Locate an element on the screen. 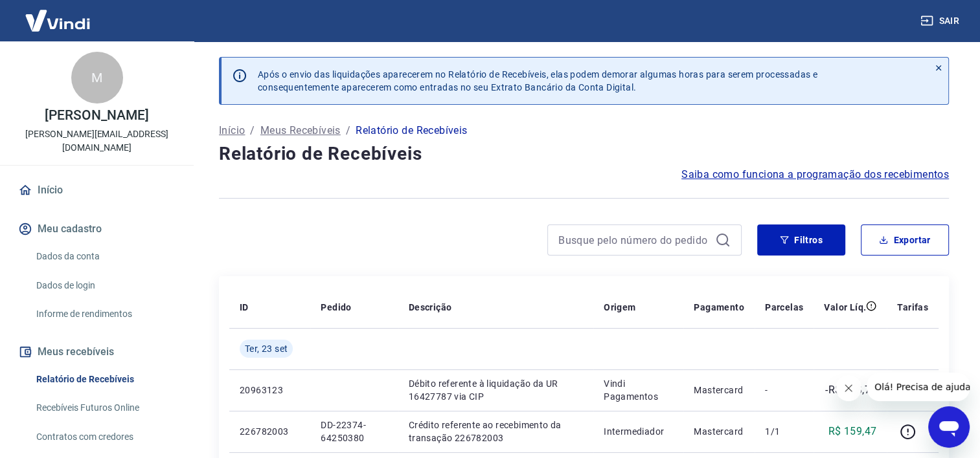 The width and height of the screenshot is (980, 458). p: 226782003 is located at coordinates (269, 432).